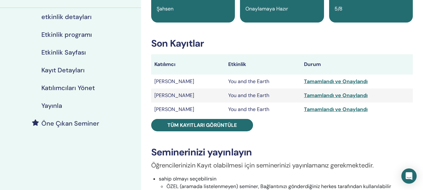 Image resolution: width=423 pixels, height=190 pixels. Describe the element at coordinates (70, 124) in the screenshot. I see `h4: Öne Çıkan Seminer` at that location.